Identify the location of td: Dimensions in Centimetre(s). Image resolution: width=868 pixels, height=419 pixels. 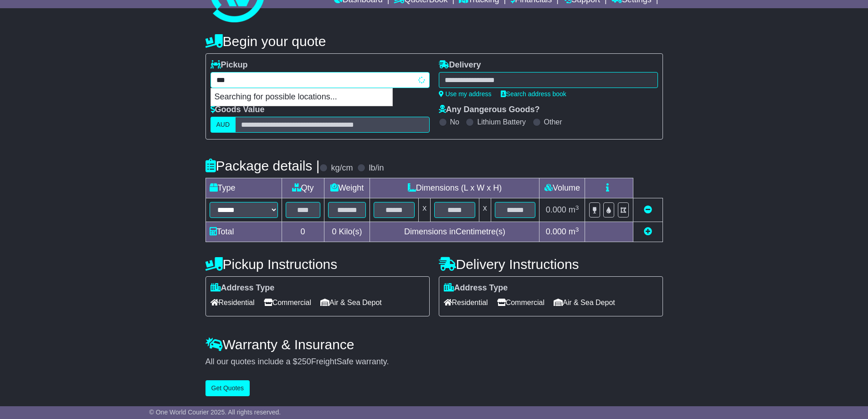
(455, 232).